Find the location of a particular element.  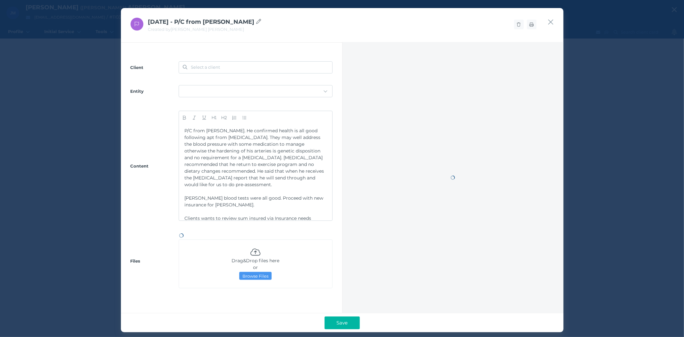

button: Browse Files is located at coordinates (255, 275).